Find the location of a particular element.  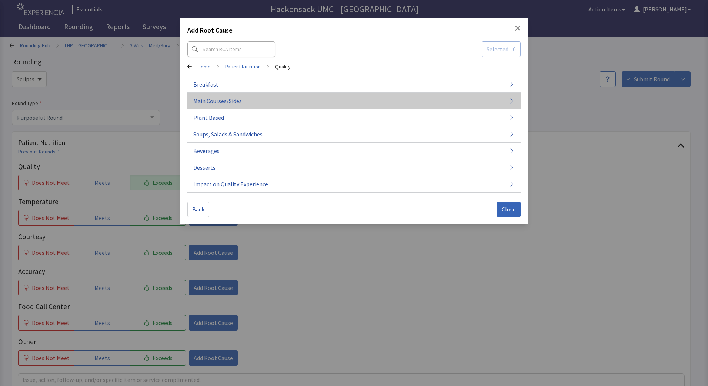

button: Breakfast is located at coordinates (354, 84).